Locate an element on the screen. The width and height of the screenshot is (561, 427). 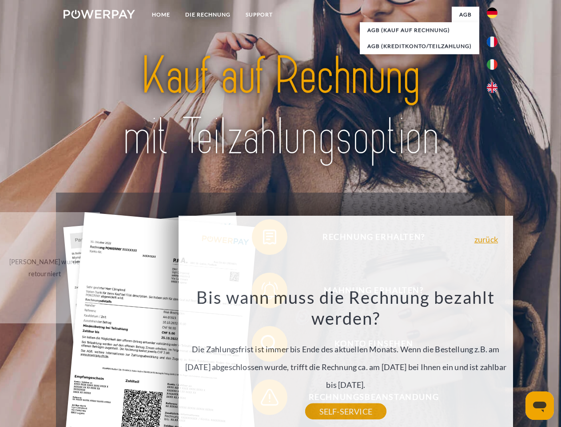
a: Home is located at coordinates (161, 15).